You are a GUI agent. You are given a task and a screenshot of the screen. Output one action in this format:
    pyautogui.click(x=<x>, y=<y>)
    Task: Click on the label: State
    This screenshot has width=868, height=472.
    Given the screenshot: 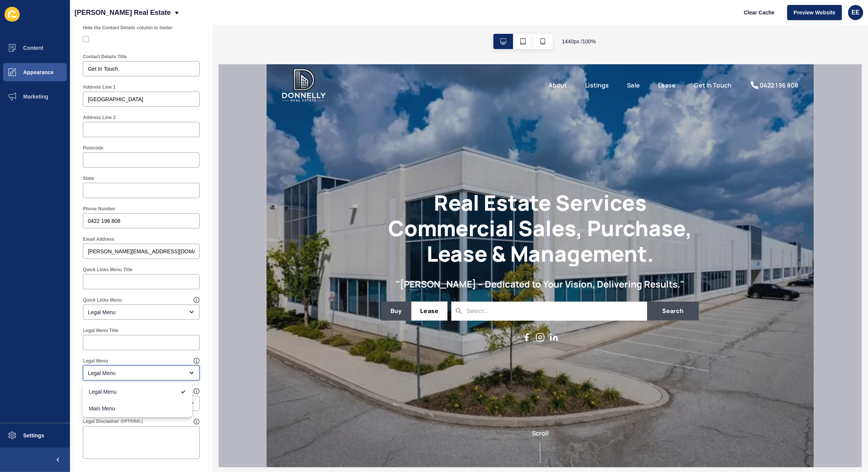 What is the action you would take?
    pyautogui.click(x=88, y=179)
    